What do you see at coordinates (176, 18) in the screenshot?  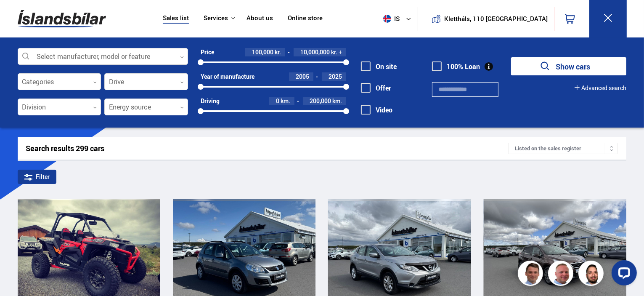 I see `font: Sales list` at bounding box center [176, 18].